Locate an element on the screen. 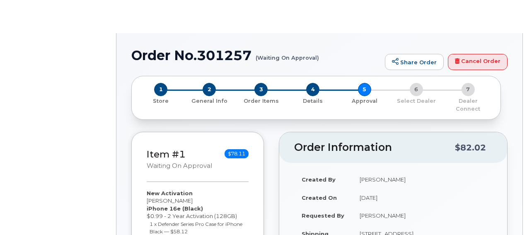 The image size is (527, 235). strong: Created By is located at coordinates (319, 179).